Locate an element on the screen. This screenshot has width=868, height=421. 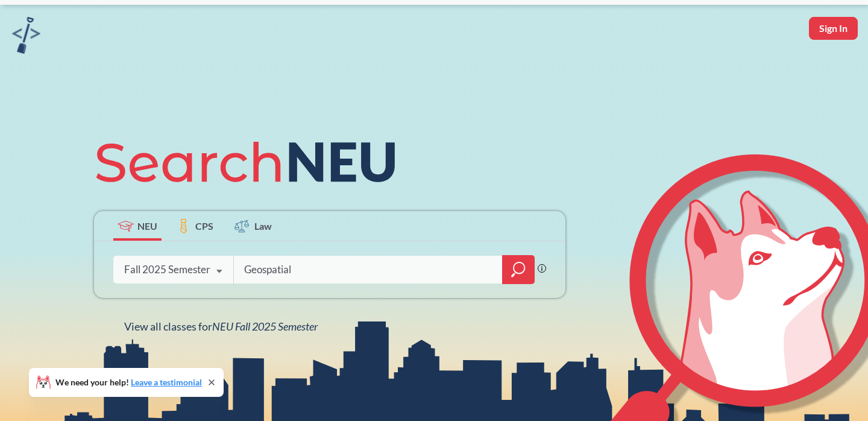
a: Leave a testimonial is located at coordinates (166, 382).